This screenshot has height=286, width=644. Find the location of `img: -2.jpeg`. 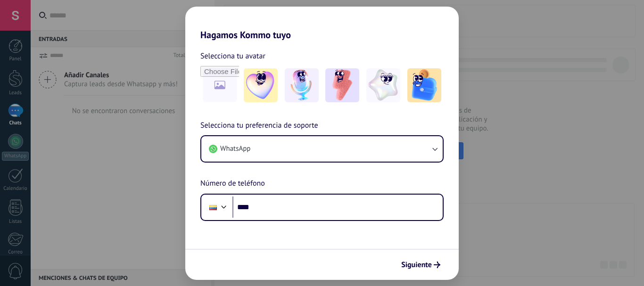

img: -2.jpeg is located at coordinates (302, 85).